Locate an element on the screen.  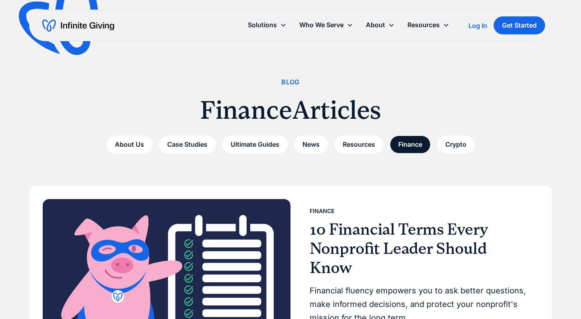
a: Ultimate Guides is located at coordinates (255, 144).